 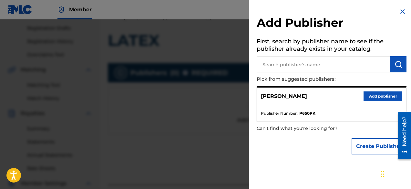 I want to click on div: Open Resource Center, so click(x=11, y=26).